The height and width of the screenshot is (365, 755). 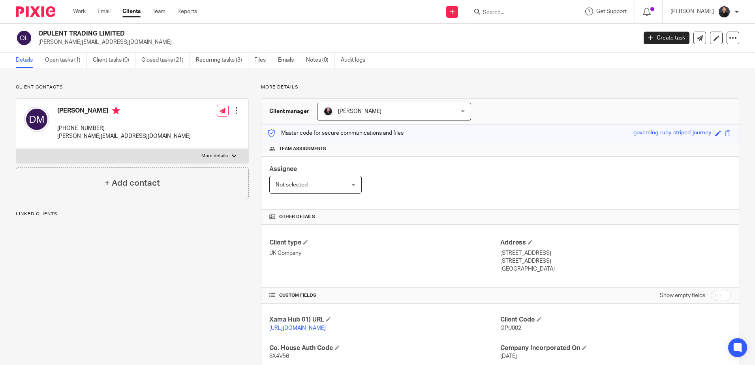 I want to click on a: Closed tasks (21), so click(x=166, y=60).